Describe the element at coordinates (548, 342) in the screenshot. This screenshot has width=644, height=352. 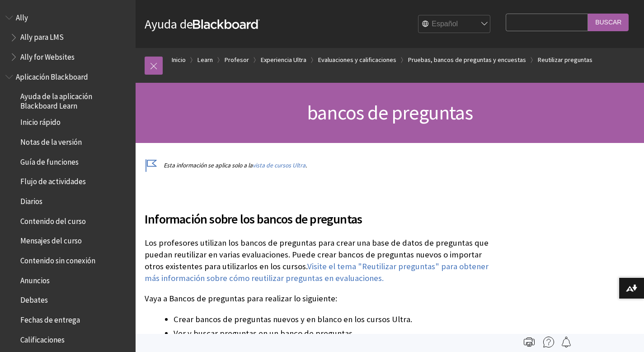
I see `img: More help` at that location.